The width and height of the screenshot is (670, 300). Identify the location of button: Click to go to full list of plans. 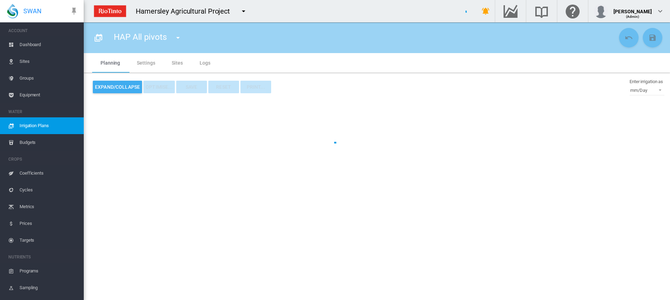
(98, 38).